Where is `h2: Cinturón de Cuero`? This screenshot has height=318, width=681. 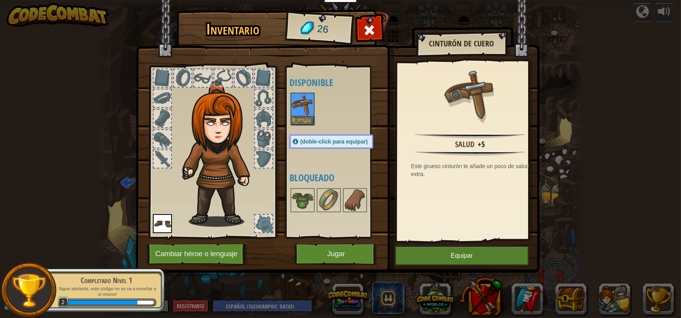 h2: Cinturón de Cuero is located at coordinates (461, 44).